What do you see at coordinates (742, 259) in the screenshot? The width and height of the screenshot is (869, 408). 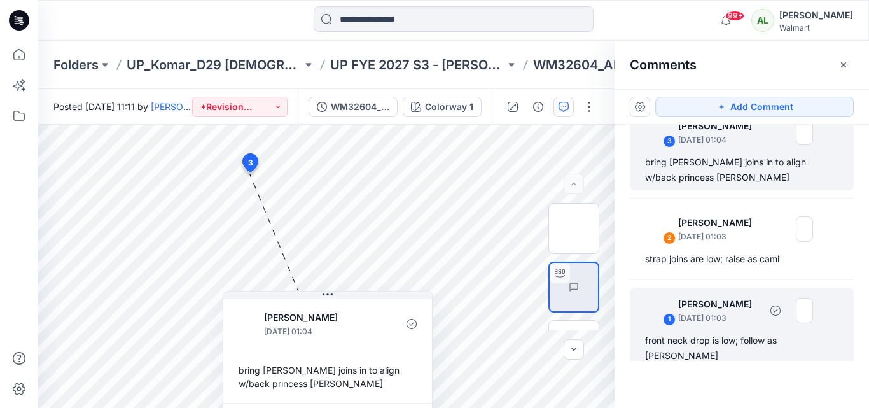 I see `div: strap joins are low; raise as cami` at bounding box center [742, 259].